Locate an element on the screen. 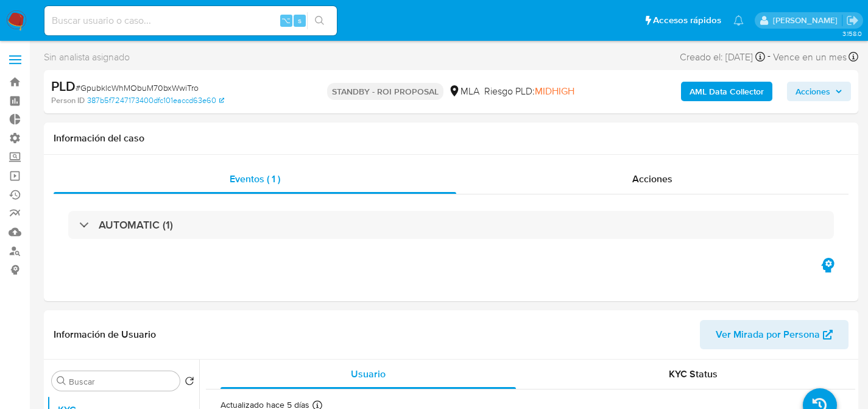 Image resolution: width=868 pixels, height=409 pixels. button: search-icon is located at coordinates (319, 21).